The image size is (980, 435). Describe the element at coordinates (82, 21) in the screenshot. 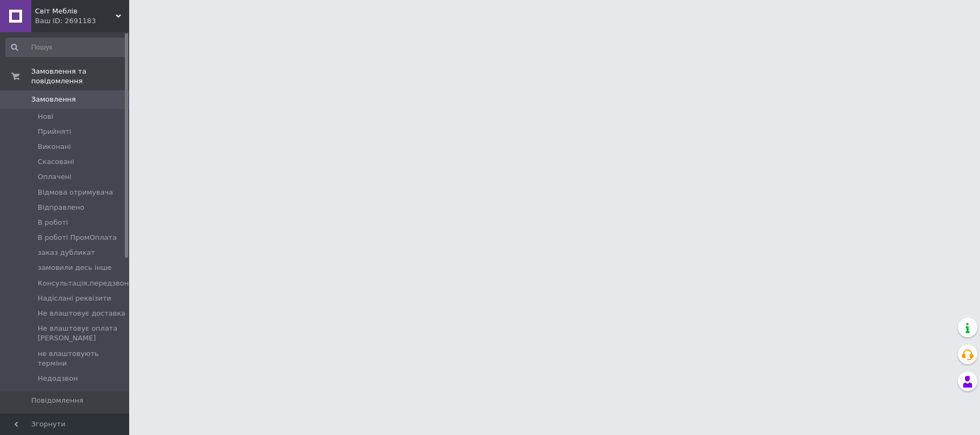

I see `div: Ваш ID: 2691183` at that location.